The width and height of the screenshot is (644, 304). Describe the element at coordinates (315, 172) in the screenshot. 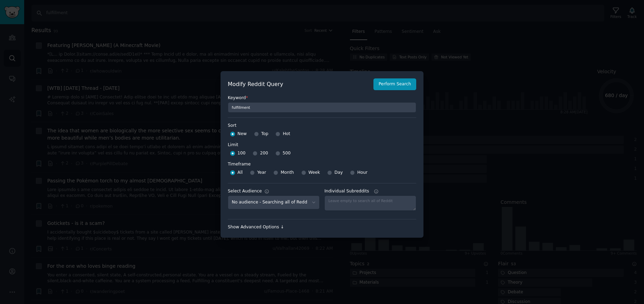

I see `span: Week` at that location.